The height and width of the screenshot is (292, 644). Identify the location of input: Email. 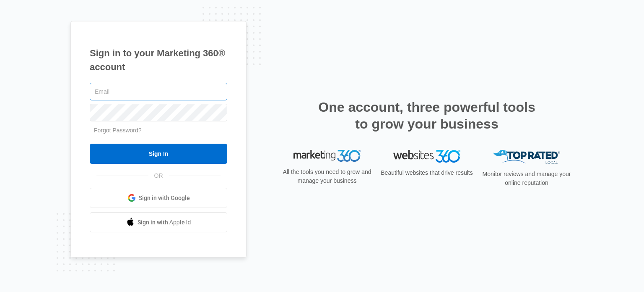
(159, 92).